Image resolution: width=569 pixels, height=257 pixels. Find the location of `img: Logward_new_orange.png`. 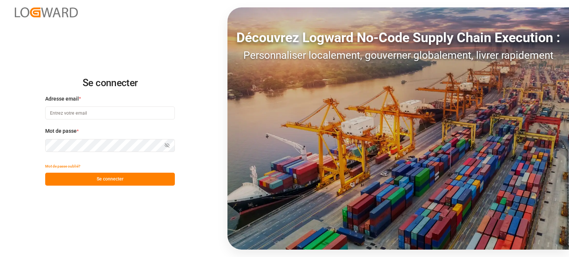

img: Logward_new_orange.png is located at coordinates (46, 12).